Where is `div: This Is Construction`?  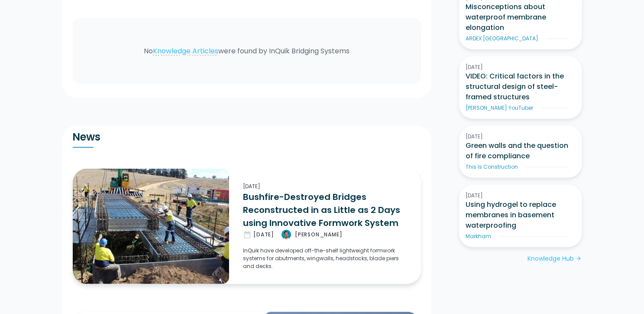
div: This Is Construction is located at coordinates (492, 167).